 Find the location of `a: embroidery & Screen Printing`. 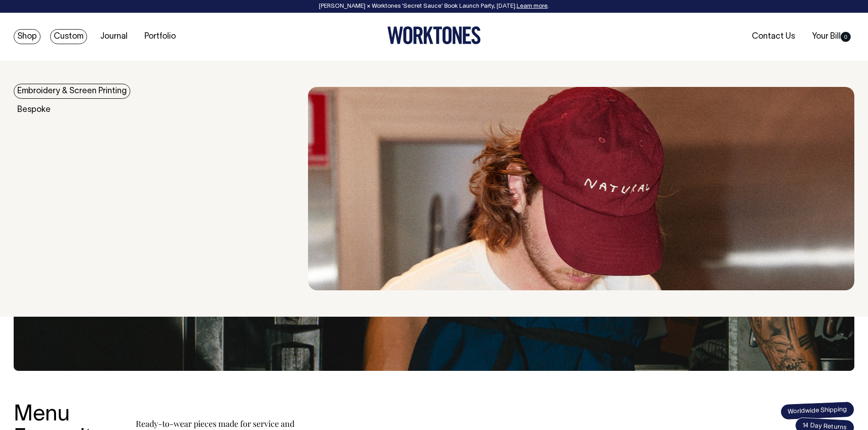

a: embroidery & Screen Printing is located at coordinates (581, 189).